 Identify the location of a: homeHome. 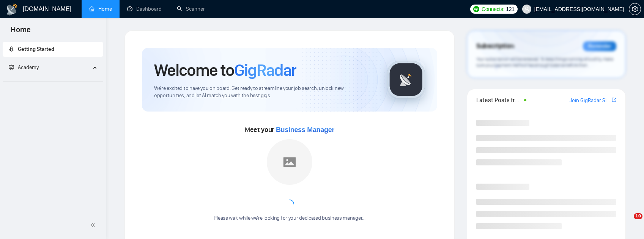
(100, 9).